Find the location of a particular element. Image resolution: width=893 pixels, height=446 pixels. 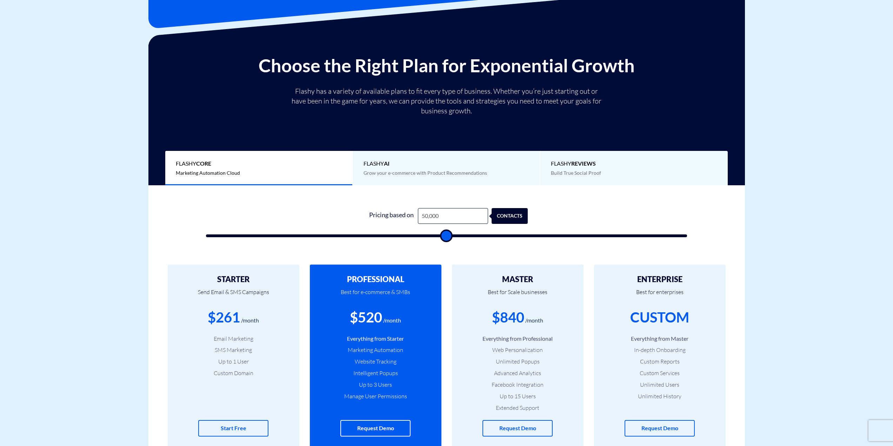

div: CUSTOM is located at coordinates (660, 317).